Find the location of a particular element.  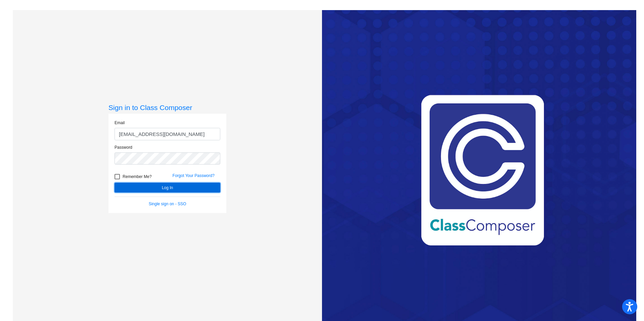

label: Email is located at coordinates (119, 123).